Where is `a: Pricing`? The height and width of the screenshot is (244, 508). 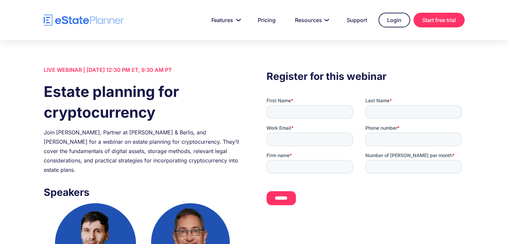 a: Pricing is located at coordinates (267, 20).